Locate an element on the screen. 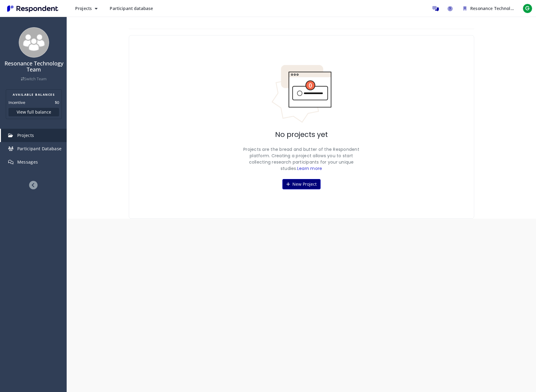 This screenshot has height=392, width=536. img: team_avatar_256.png is located at coordinates (34, 43).